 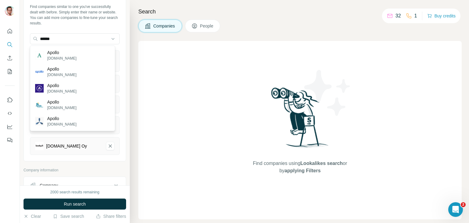 I want to click on div: 2000 search results remaining, so click(x=75, y=192).